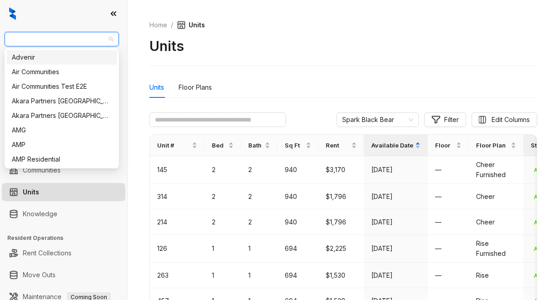 This screenshot has height=300, width=559. I want to click on td: 314, so click(177, 197).